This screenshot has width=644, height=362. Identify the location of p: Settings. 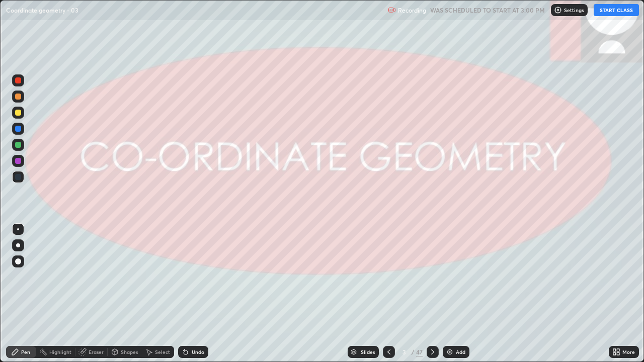
(574, 10).